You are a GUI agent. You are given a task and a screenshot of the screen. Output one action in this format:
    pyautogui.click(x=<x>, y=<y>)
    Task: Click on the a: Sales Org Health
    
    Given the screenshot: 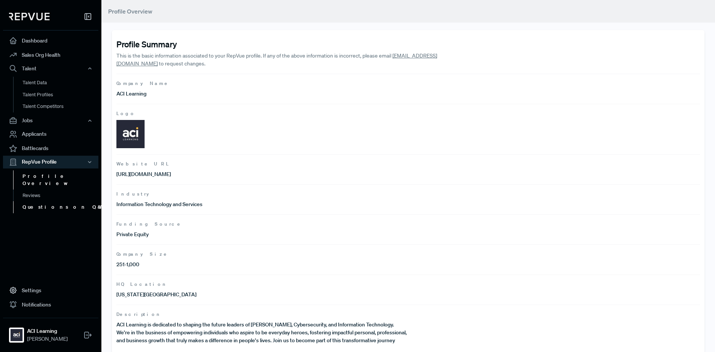 What is the action you would take?
    pyautogui.click(x=51, y=55)
    